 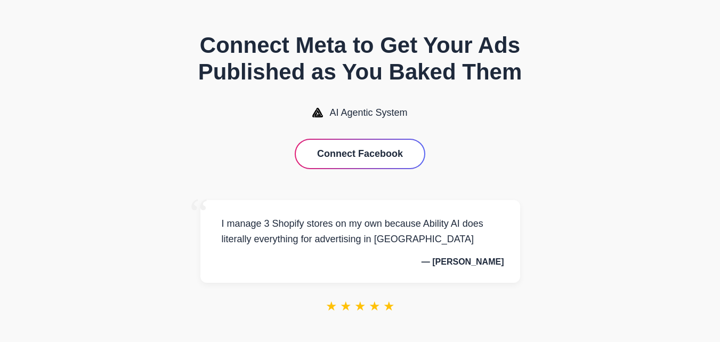 I want to click on span: AI Agentic System, so click(x=368, y=112).